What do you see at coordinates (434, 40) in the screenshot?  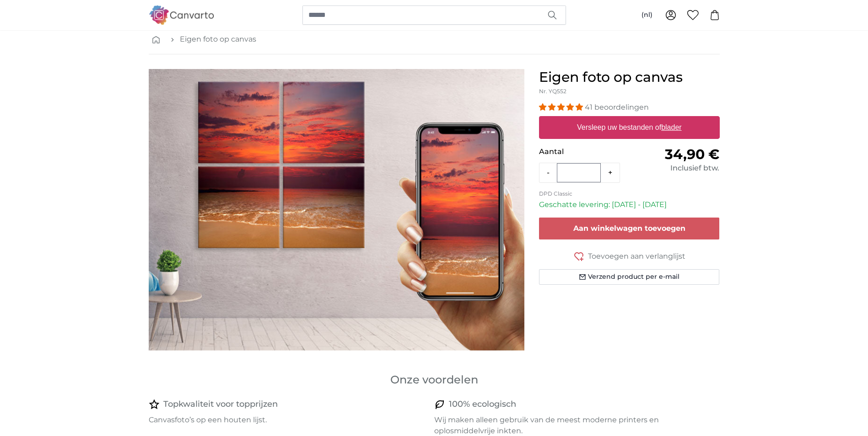 I see `nav: breadcrumbs` at bounding box center [434, 40].